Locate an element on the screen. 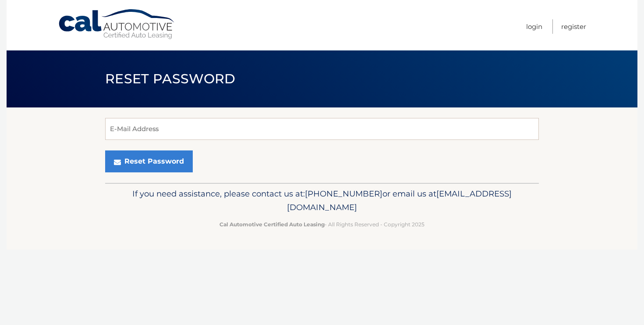  input: E-Mail Address is located at coordinates (322, 129).